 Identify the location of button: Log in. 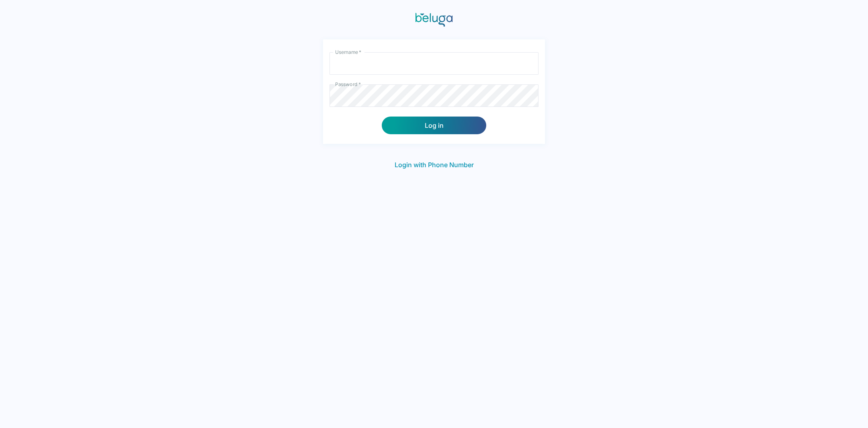
(434, 126).